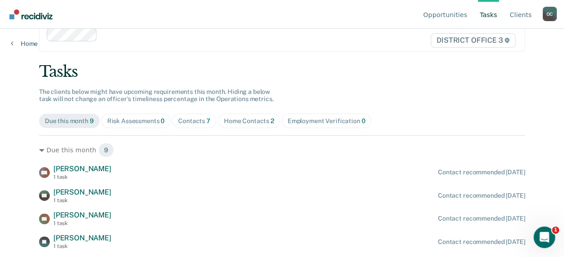  What do you see at coordinates (473, 40) in the screenshot?
I see `span: DISTRICT OFFICE 3` at bounding box center [473, 40].